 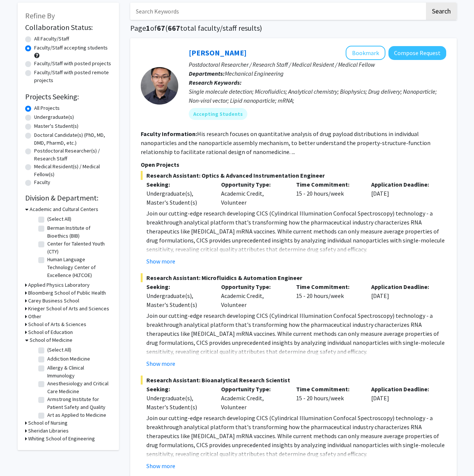 I want to click on button: Search, so click(x=441, y=11).